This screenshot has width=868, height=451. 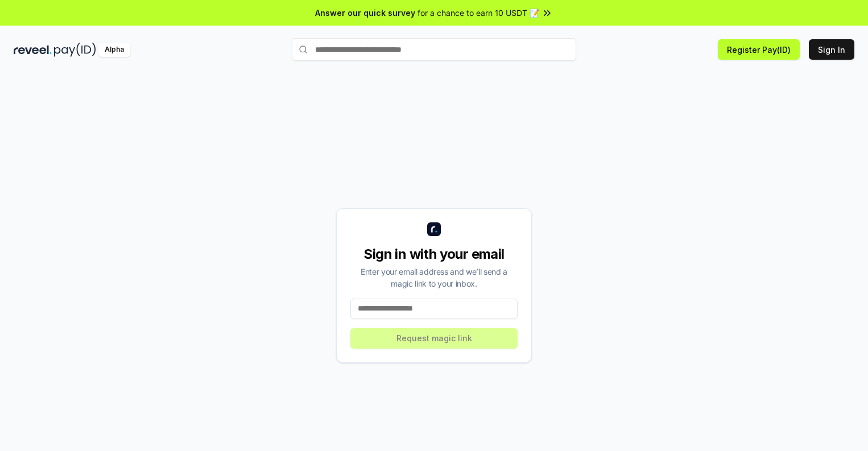 I want to click on div: Enter your email address and we’ll send a magic link to your inbox., so click(x=434, y=277).